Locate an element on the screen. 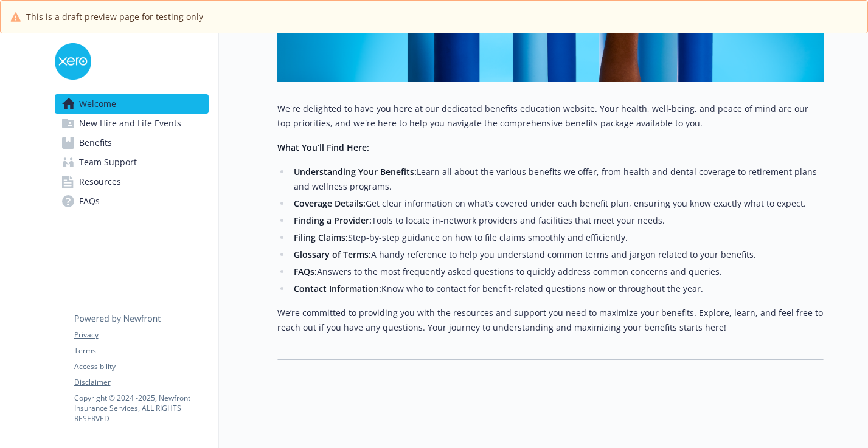 The height and width of the screenshot is (448, 868). a: Accessibility is located at coordinates (141, 366).